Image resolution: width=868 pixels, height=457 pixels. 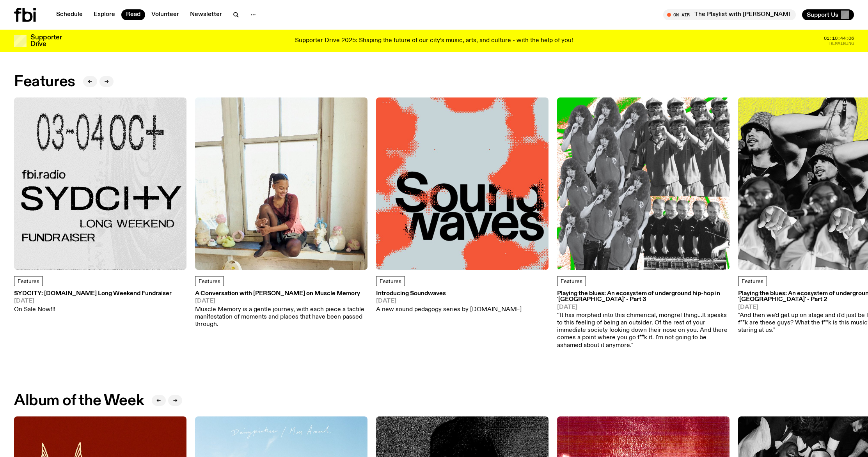 What do you see at coordinates (839, 38) in the screenshot?
I see `span: 01:10:44:06` at bounding box center [839, 38].